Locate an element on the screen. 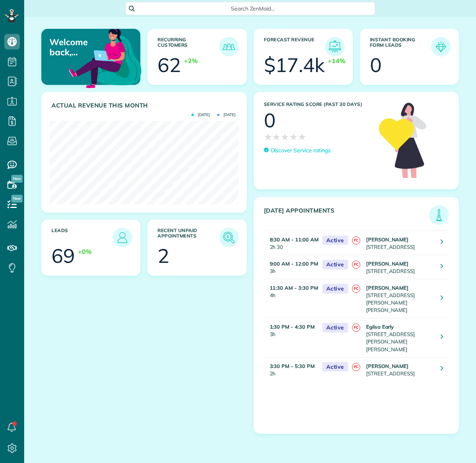 This screenshot has width=476, height=463. div: +0% is located at coordinates (85, 252).